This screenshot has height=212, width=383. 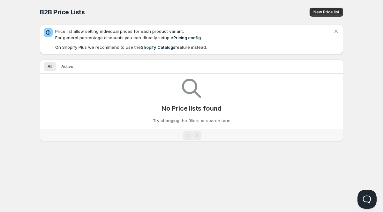 I want to click on span: New Price list, so click(x=326, y=12).